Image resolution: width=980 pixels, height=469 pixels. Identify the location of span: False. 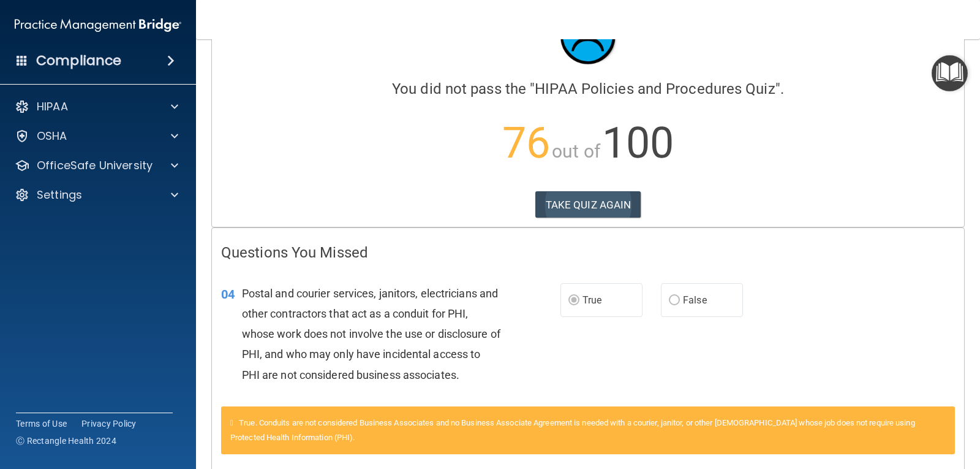
(695, 300).